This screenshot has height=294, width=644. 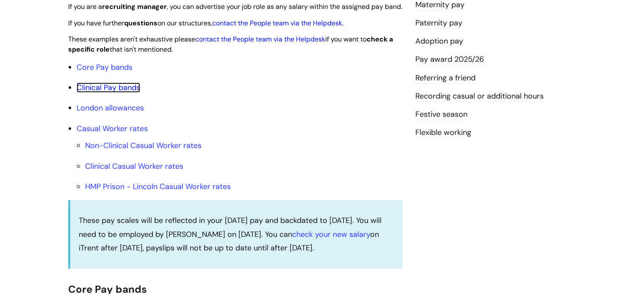 What do you see at coordinates (331, 234) in the screenshot?
I see `a: check your new salary` at bounding box center [331, 234].